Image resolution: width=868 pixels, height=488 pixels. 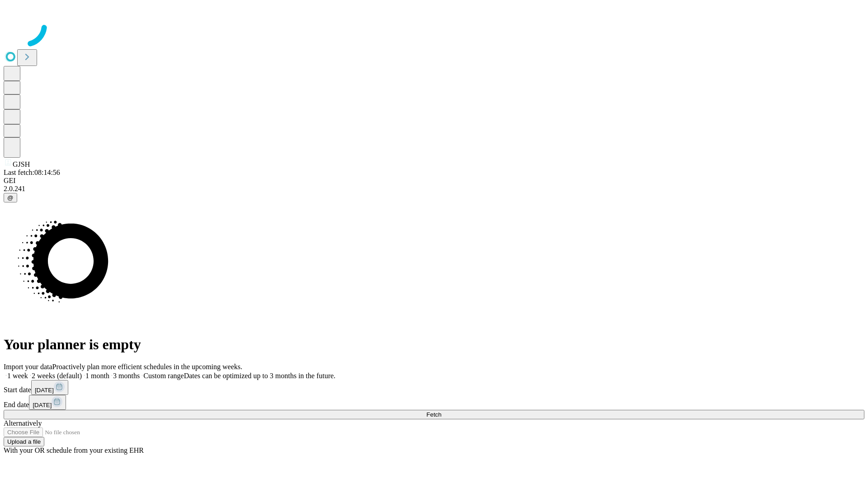 What do you see at coordinates (97, 375) in the screenshot?
I see `span: 1 month` at bounding box center [97, 375].